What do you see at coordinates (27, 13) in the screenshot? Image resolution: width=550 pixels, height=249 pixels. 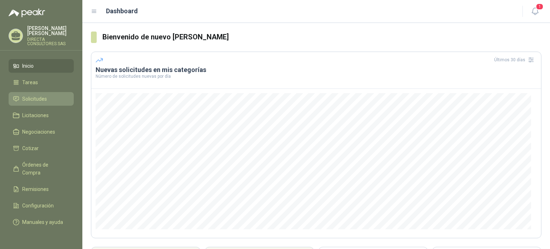 I see `img: Logo peakr` at bounding box center [27, 13].